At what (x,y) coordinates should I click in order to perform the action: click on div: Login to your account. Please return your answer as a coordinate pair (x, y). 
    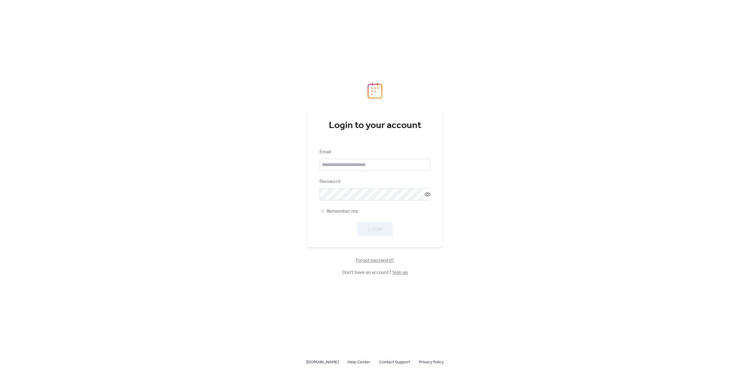
    Looking at the image, I should click on (375, 126).